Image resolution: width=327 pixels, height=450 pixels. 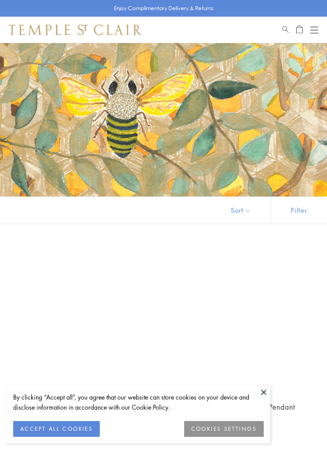 What do you see at coordinates (56, 429) in the screenshot?
I see `button: ACCEPT ALL COOKIES` at bounding box center [56, 429].